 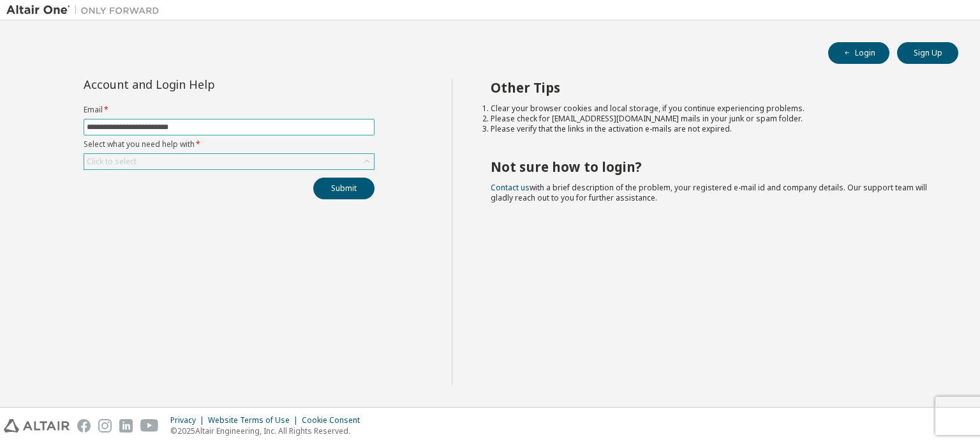 I want to click on div: Cookie Consent, so click(x=334, y=420).